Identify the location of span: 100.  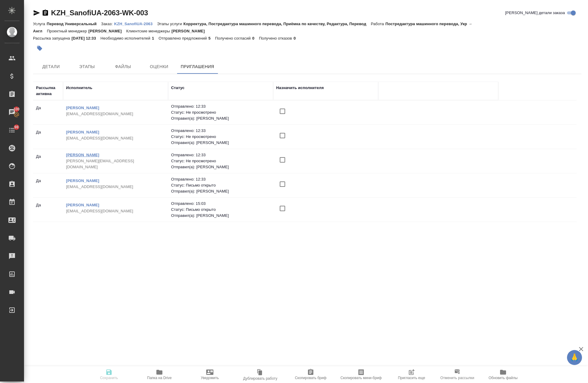
(17, 109).